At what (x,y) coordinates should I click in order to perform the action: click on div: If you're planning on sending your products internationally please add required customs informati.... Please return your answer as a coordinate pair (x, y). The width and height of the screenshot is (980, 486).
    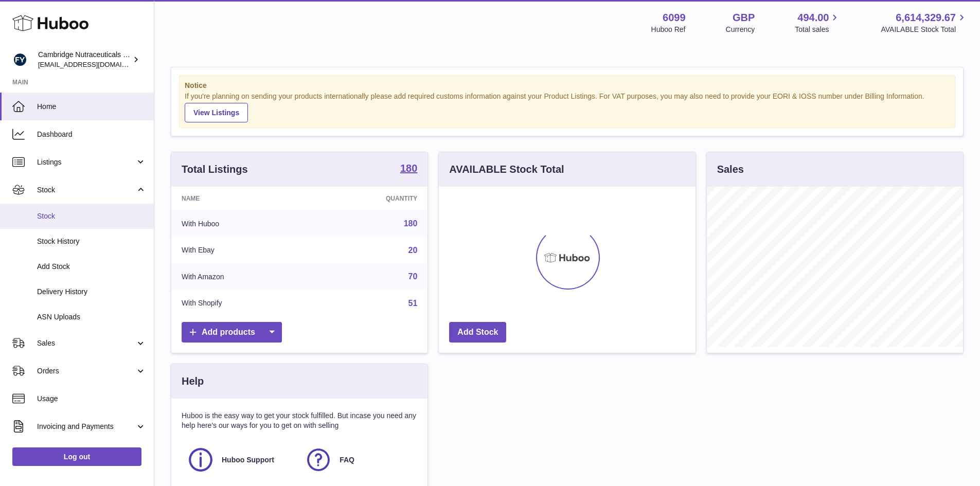
    Looking at the image, I should click on (567, 107).